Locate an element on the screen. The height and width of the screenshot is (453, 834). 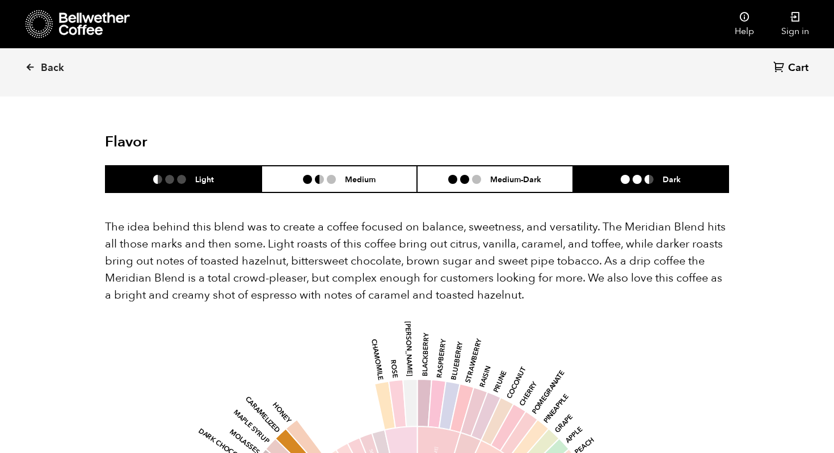
a: Cart is located at coordinates (792, 68).